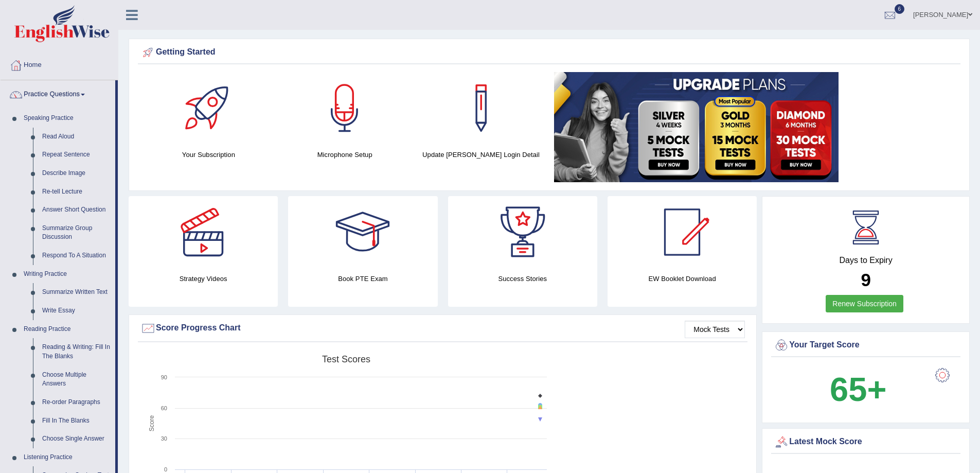  Describe the element at coordinates (67, 274) in the screenshot. I see `a: Writing Practice` at that location.